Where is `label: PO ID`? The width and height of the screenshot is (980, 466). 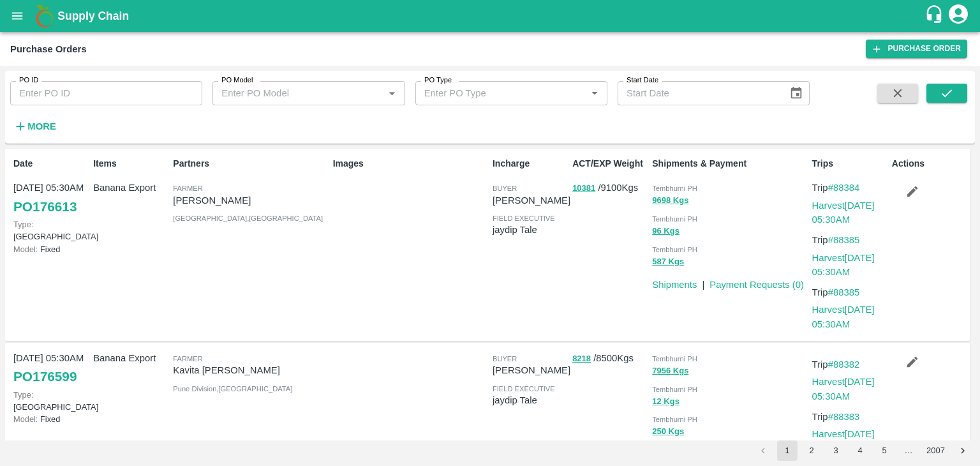 label: PO ID is located at coordinates (28, 81).